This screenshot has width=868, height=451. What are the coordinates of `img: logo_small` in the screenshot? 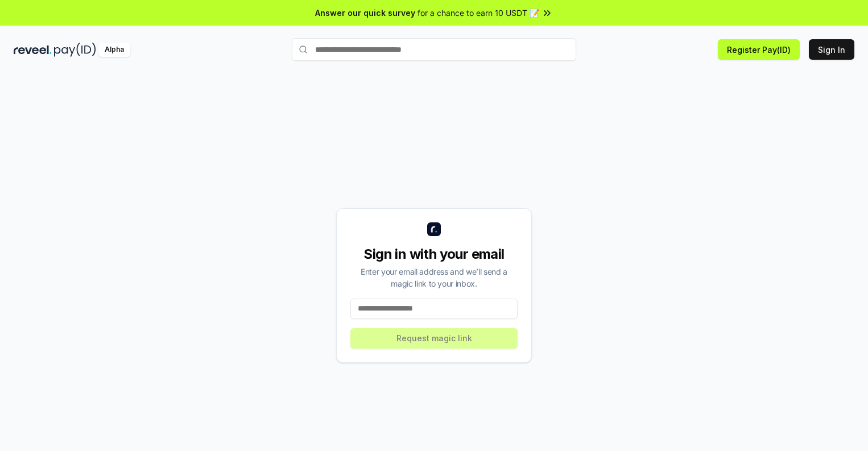 It's located at (434, 229).